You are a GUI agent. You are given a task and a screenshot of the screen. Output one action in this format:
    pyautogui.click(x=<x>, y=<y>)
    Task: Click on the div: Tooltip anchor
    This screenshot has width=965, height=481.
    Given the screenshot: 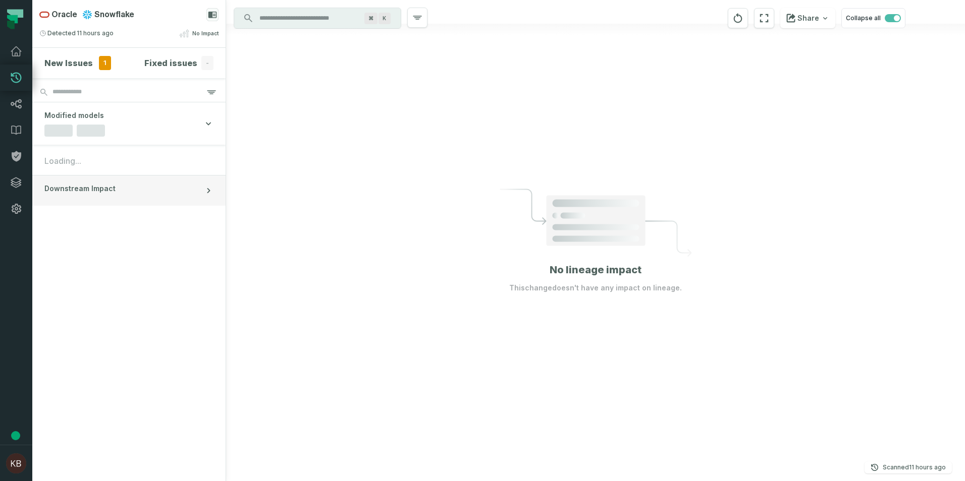 What is the action you would take?
    pyautogui.click(x=16, y=436)
    